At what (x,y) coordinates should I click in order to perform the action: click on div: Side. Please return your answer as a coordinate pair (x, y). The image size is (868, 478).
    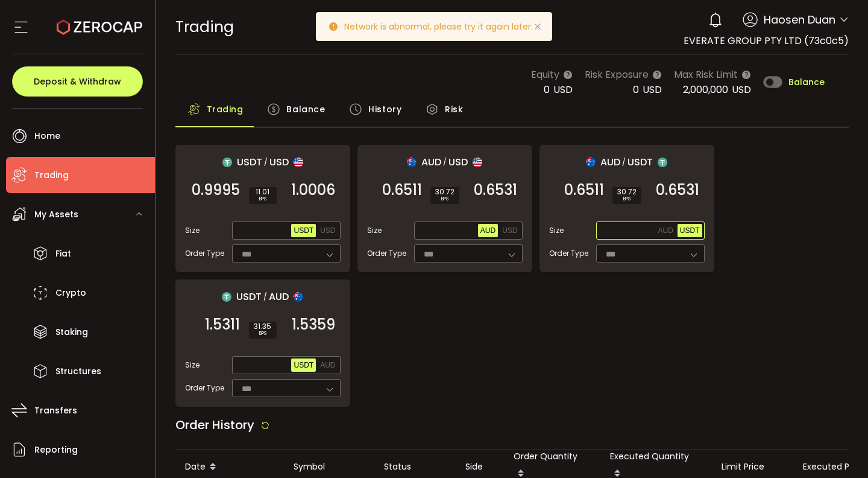
    Looking at the image, I should click on (480, 466).